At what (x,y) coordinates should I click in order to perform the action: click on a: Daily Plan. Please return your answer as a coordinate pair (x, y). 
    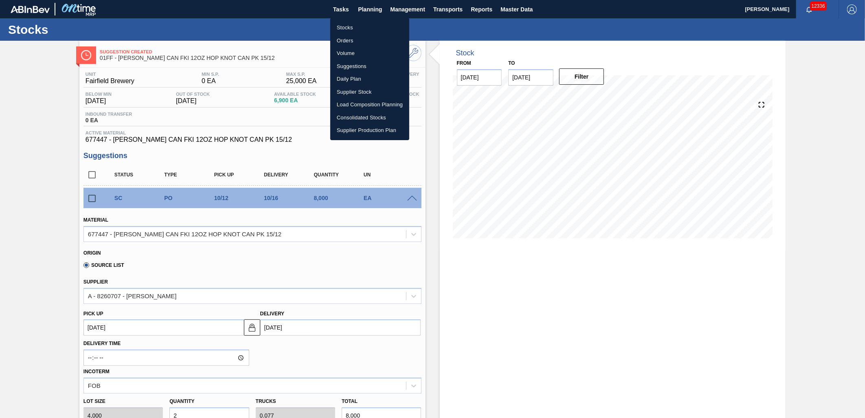
    Looking at the image, I should click on (370, 79).